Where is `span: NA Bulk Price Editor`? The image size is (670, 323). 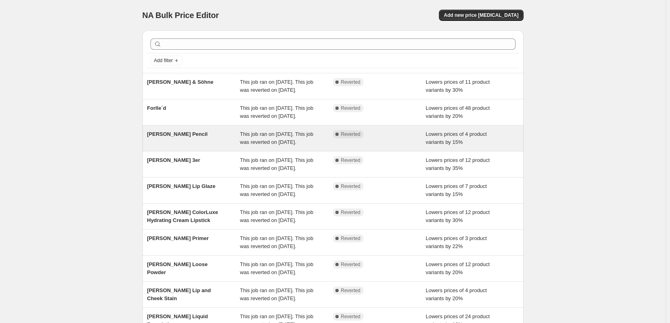 span: NA Bulk Price Editor is located at coordinates (181, 15).